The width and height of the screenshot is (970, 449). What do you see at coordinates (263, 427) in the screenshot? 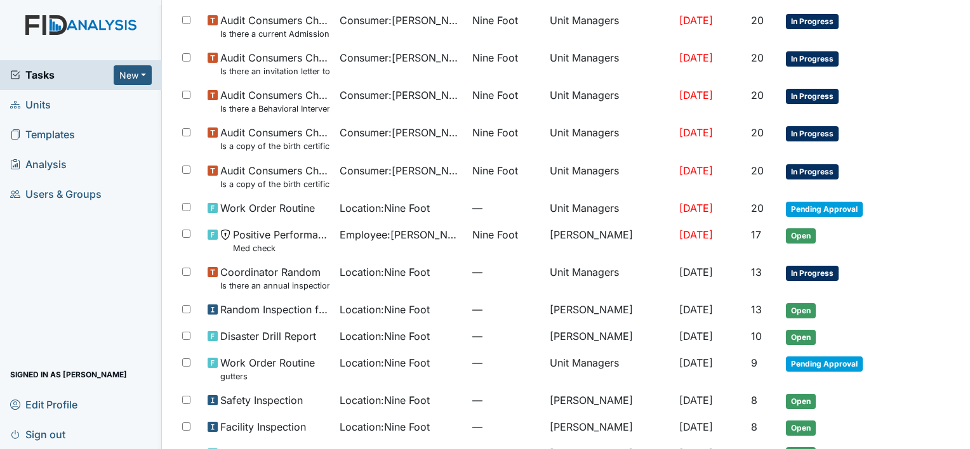
I see `span: Facility Inspection` at bounding box center [263, 427].